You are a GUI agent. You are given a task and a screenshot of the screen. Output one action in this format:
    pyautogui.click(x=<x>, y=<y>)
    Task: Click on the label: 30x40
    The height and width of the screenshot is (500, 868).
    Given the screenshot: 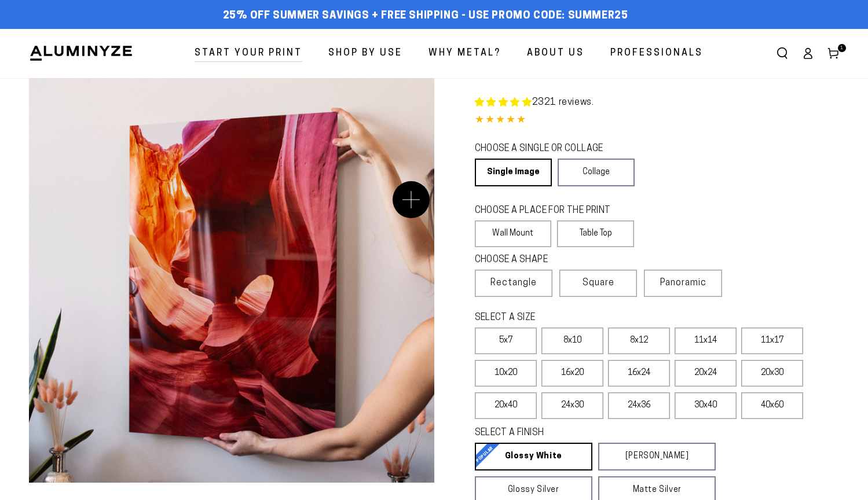 What is the action you would take?
    pyautogui.click(x=705, y=406)
    